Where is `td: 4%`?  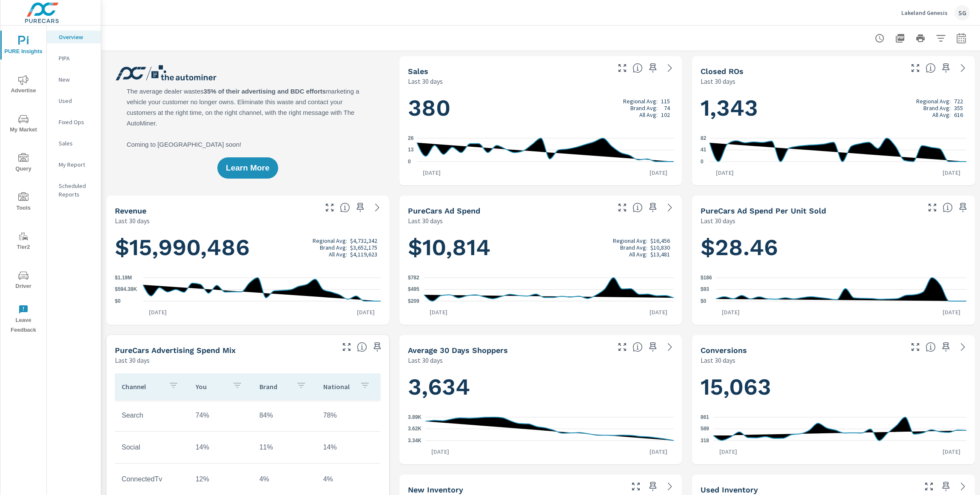
td: 4% is located at coordinates (348, 479).